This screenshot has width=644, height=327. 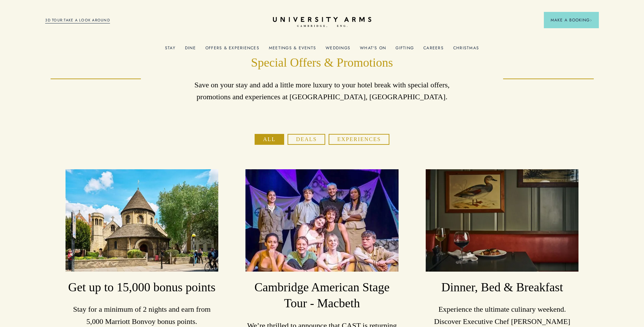 I want to click on button: Deals, so click(x=307, y=139).